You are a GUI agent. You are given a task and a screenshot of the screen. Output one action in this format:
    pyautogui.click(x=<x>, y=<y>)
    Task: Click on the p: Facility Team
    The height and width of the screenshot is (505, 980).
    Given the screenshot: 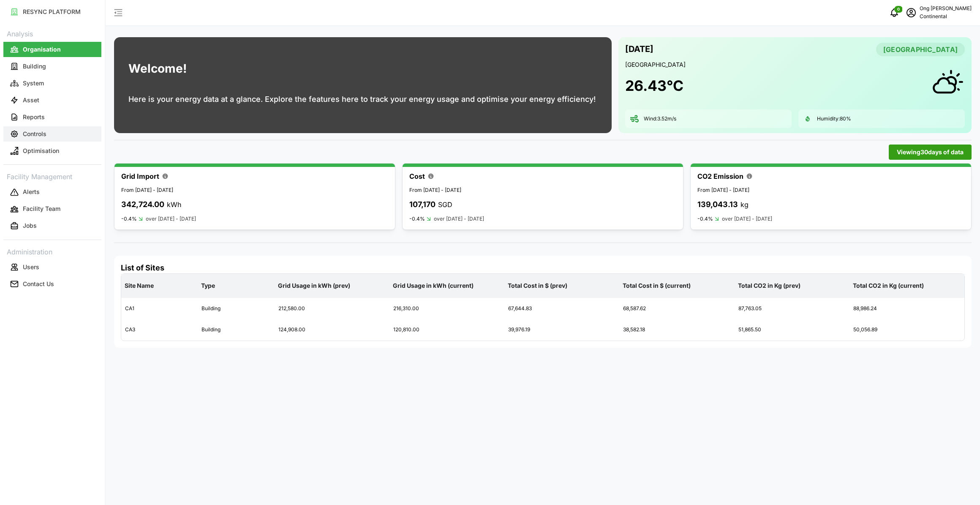 What is the action you would take?
    pyautogui.click(x=42, y=209)
    